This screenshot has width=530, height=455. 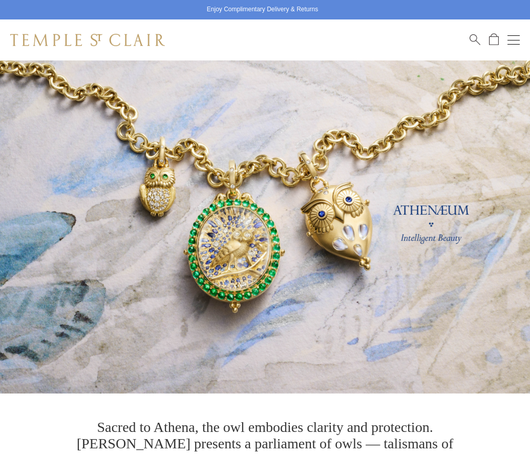 What do you see at coordinates (475, 39) in the screenshot?
I see `a: Search` at bounding box center [475, 39].